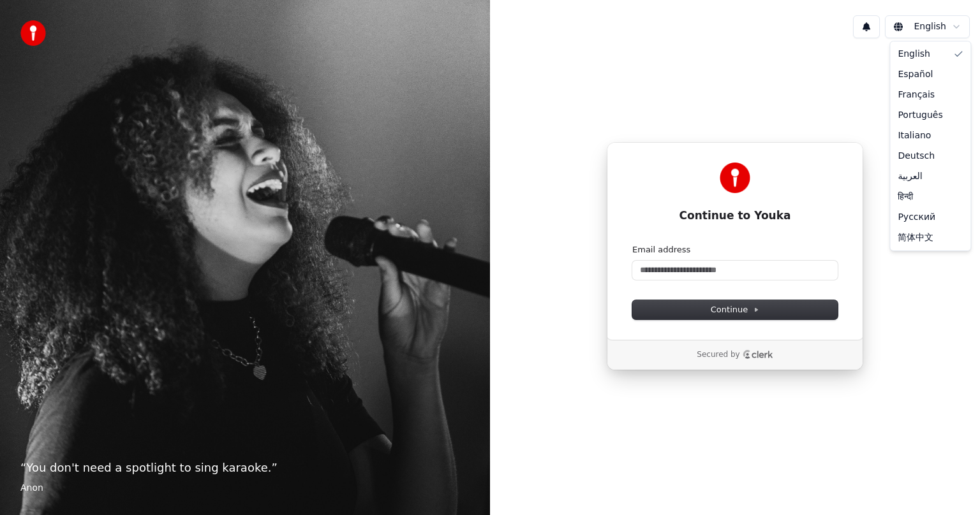 The height and width of the screenshot is (515, 980). What do you see at coordinates (916, 156) in the screenshot?
I see `span: Deutsch` at bounding box center [916, 156].